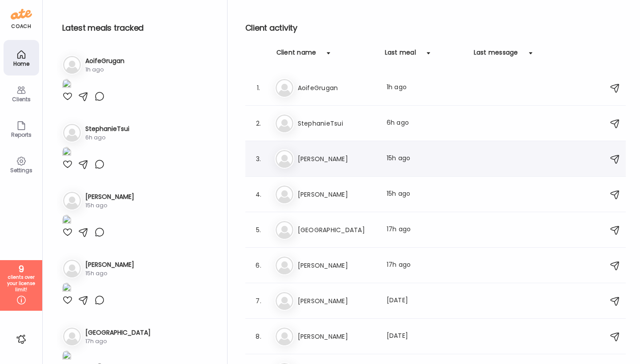  What do you see at coordinates (259, 265) in the screenshot?
I see `div: 6.` at bounding box center [259, 265].